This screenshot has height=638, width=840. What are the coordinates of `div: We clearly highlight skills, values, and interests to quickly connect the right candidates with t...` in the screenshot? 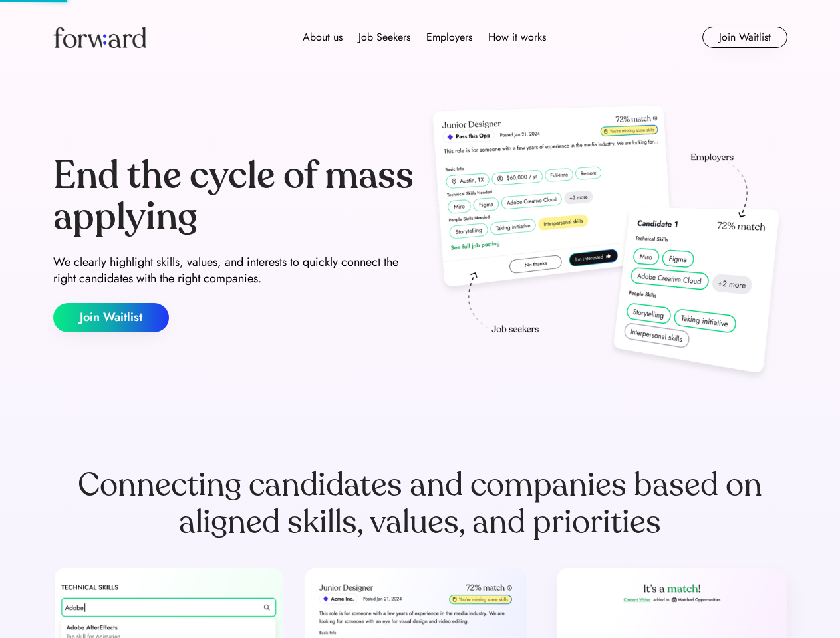 It's located at (234, 271).